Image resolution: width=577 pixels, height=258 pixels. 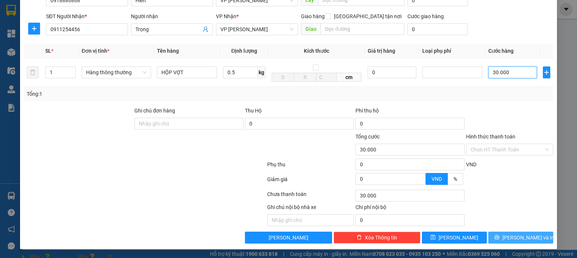 What do you see at coordinates (359, 238) in the screenshot?
I see `span: delete` at bounding box center [359, 238].